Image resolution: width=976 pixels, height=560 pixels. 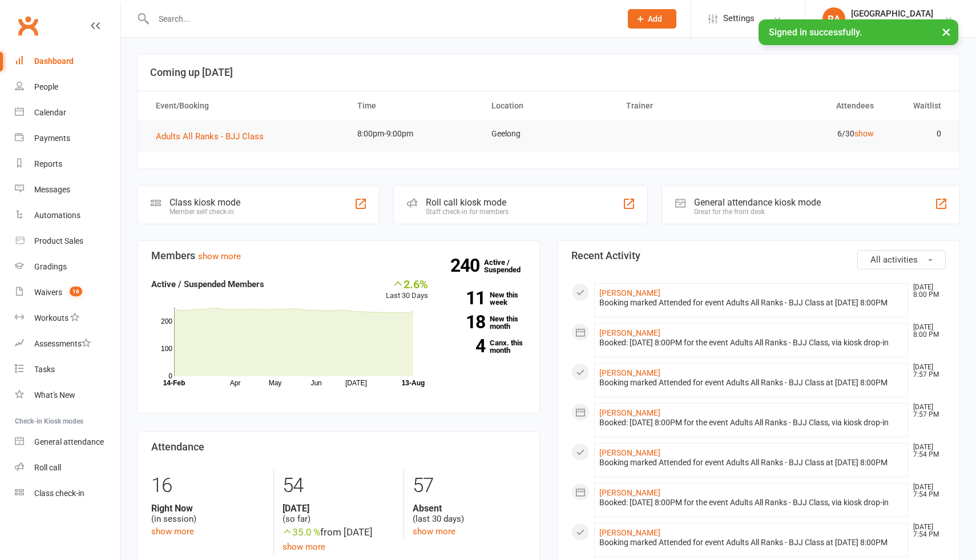 What do you see at coordinates (67, 112) in the screenshot?
I see `a: Calendar` at bounding box center [67, 112].